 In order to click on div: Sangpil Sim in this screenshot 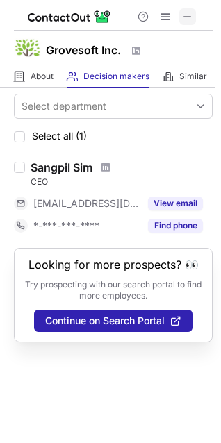, I will do `click(61, 168)`.